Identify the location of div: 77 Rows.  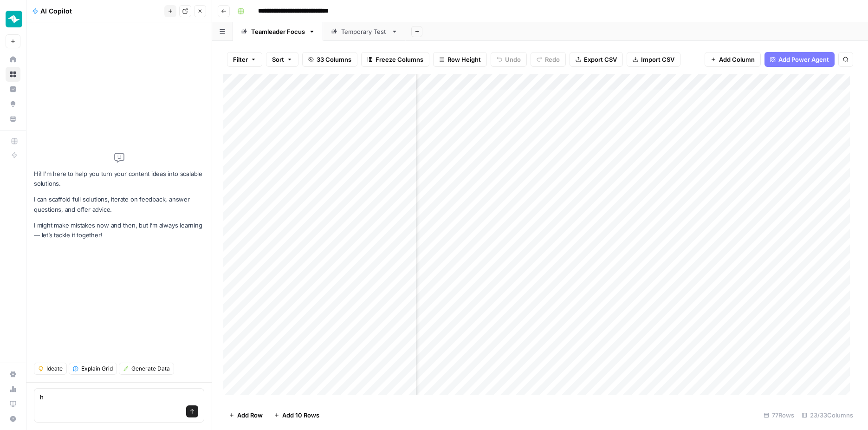
(779, 416).